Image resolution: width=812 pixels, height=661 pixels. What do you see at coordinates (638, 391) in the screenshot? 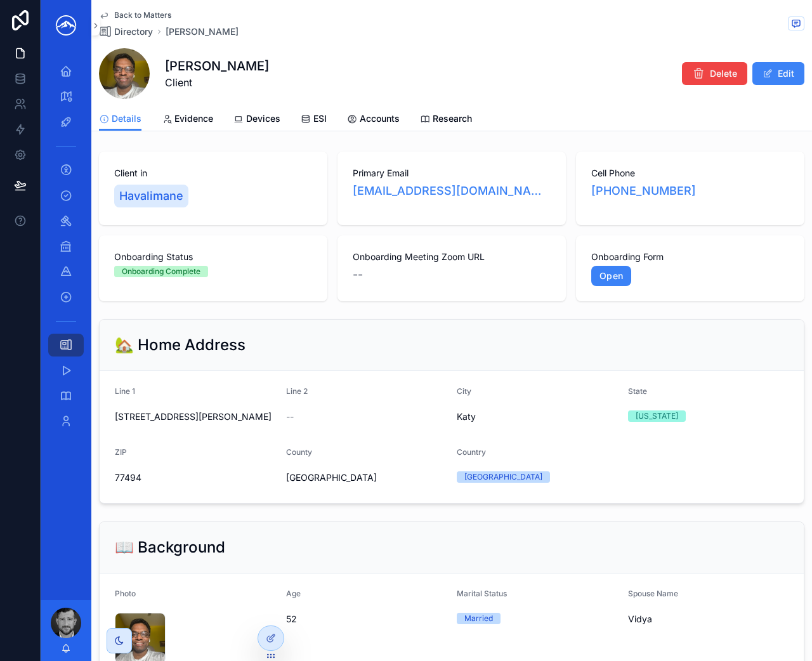
I see `span: State` at bounding box center [638, 391].